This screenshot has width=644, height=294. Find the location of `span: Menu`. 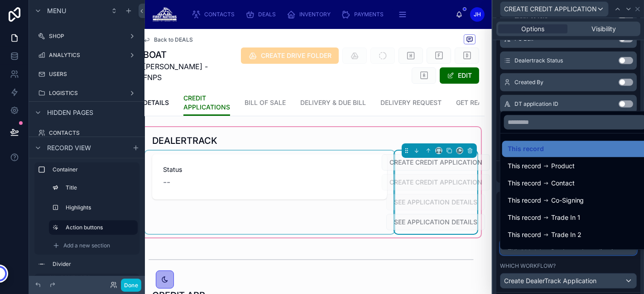

span: Menu is located at coordinates (57, 11).